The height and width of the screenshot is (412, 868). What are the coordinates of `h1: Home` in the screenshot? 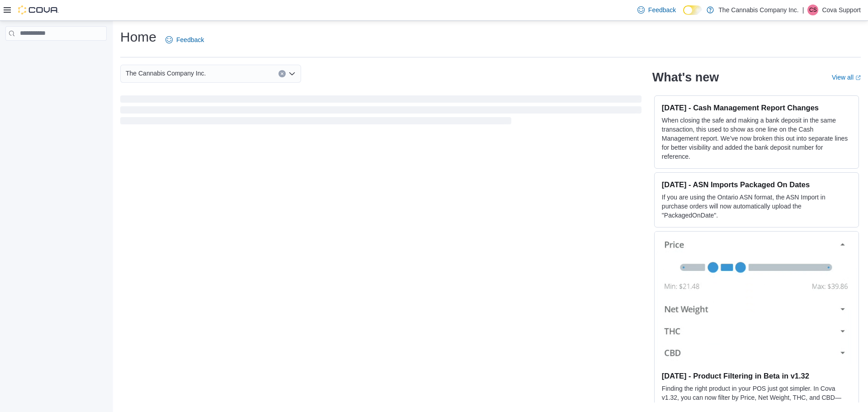 It's located at (139, 37).